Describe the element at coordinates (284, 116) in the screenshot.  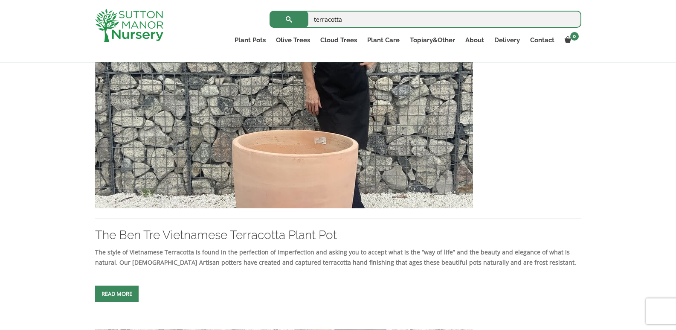
I see `img: The Ben Tre Vietnamese Terracotta Plant Pot - 9AF7CE34 65B8 44DA AECA A1F361FA2AC2 1 105 c` at that location.